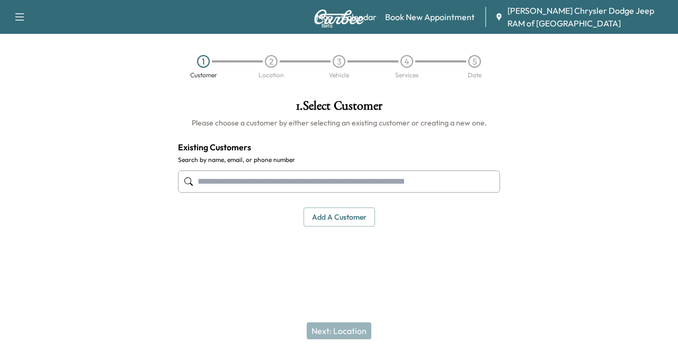 The width and height of the screenshot is (678, 352). What do you see at coordinates (339, 61) in the screenshot?
I see `div: 3` at bounding box center [339, 61].